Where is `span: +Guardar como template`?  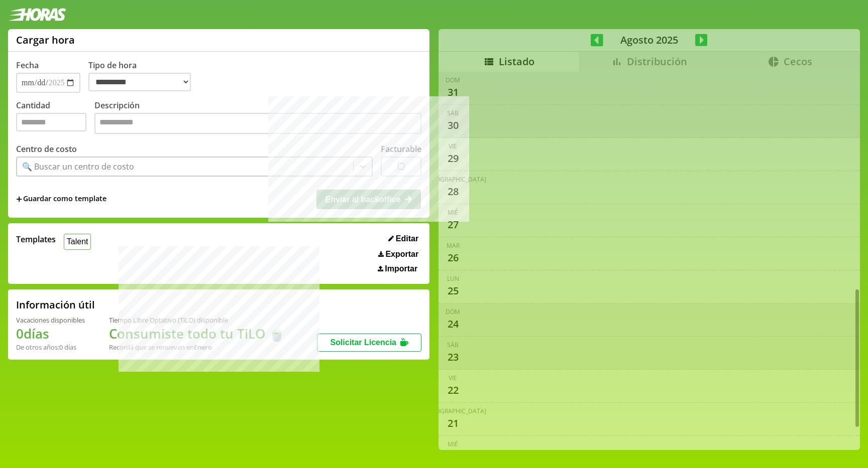
span: +Guardar como template is located at coordinates (61, 199).